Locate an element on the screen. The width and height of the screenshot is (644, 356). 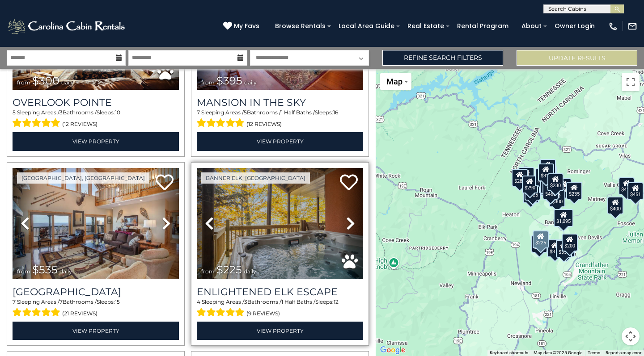
span: 4 is located at coordinates (199, 302).